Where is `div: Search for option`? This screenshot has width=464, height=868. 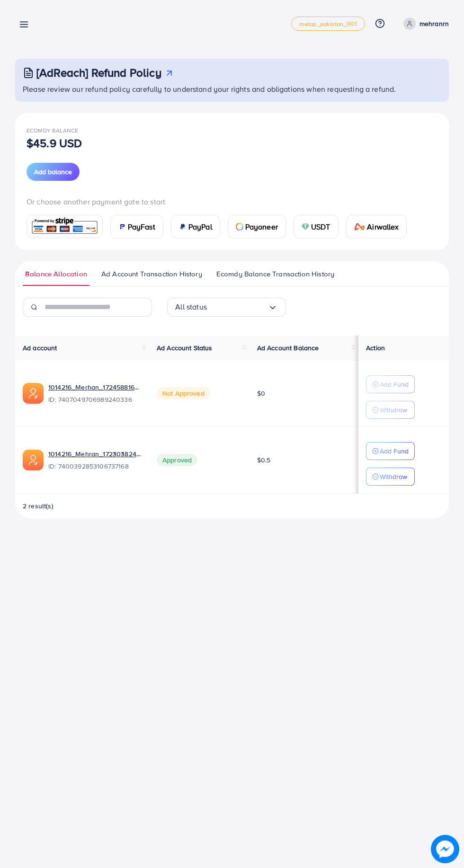 div: Search for option is located at coordinates (226, 308).